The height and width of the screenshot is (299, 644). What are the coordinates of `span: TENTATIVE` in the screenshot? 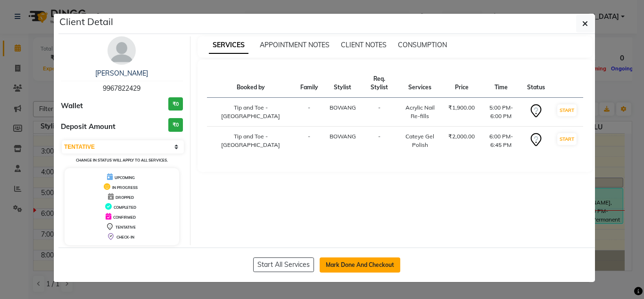 It's located at (126, 227).